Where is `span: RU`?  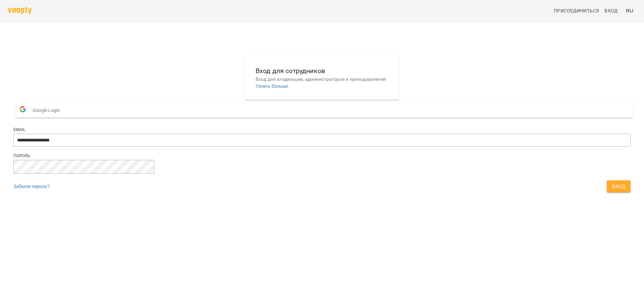
span: RU is located at coordinates (629, 11).